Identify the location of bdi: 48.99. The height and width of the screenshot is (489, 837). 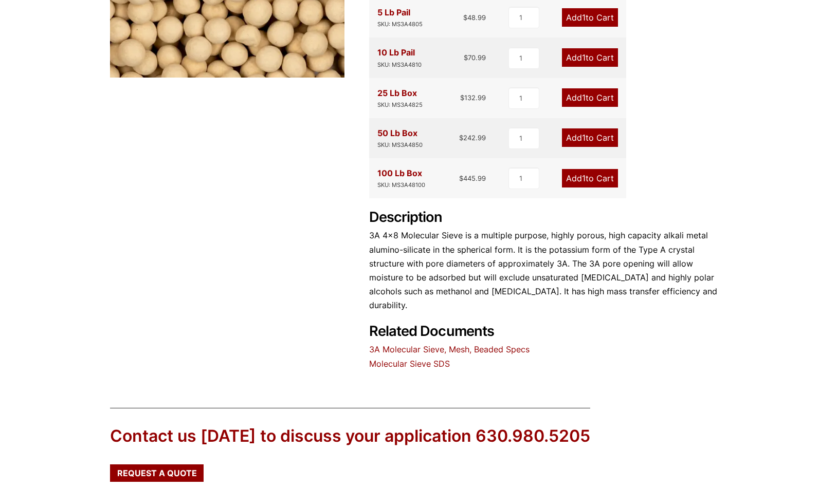
(474, 17).